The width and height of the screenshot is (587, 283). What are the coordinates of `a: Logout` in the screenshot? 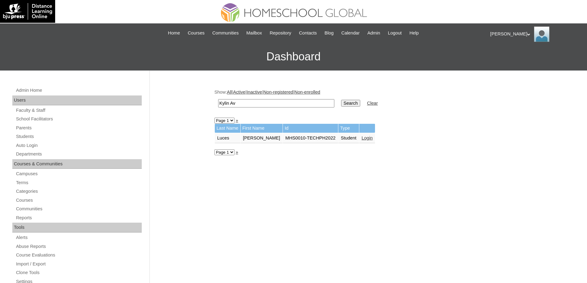 It's located at (395, 33).